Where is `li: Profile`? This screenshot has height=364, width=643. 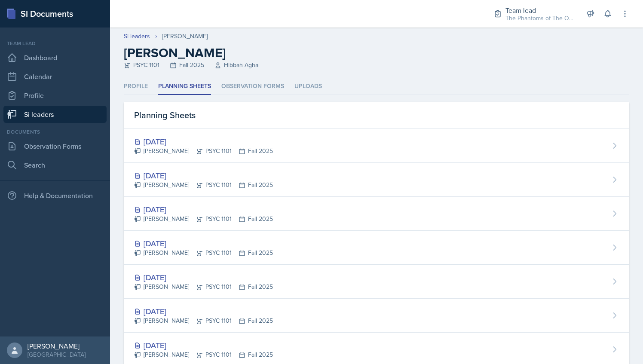 li: Profile is located at coordinates (136, 86).